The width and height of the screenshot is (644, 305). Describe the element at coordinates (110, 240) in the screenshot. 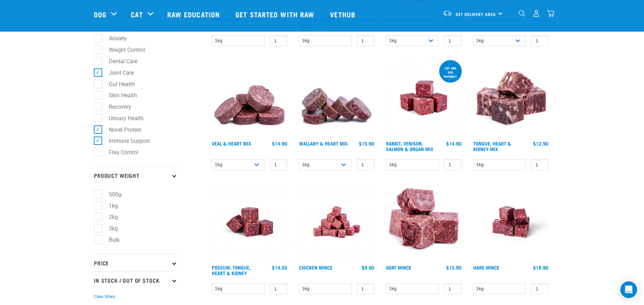

I see `label: Bulk` at that location.